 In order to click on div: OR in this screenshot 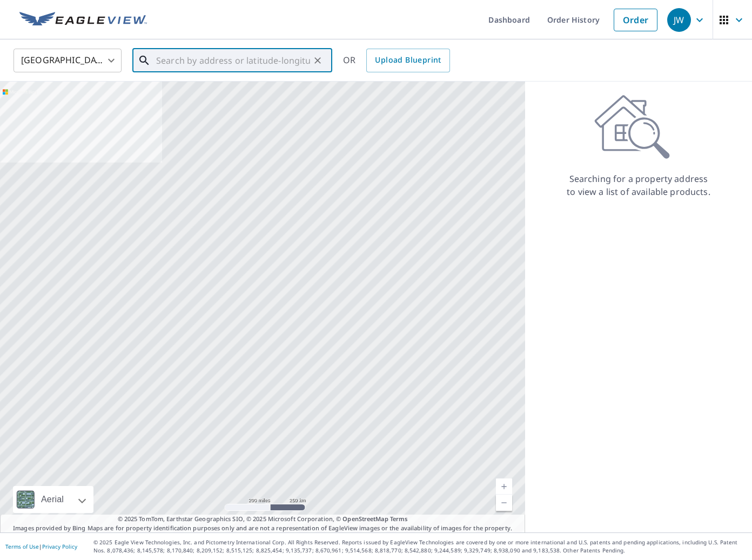, I will do `click(396, 60)`.